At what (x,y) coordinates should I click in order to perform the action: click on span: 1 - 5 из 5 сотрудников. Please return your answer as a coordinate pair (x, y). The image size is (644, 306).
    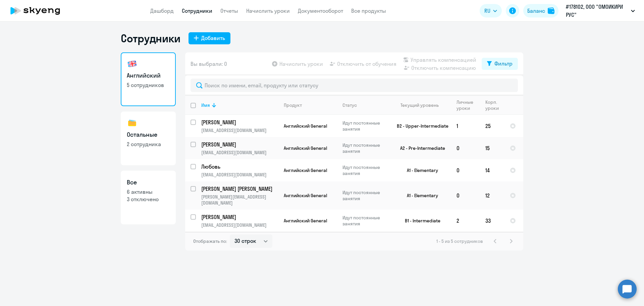
    Looking at the image, I should click on (460, 241).